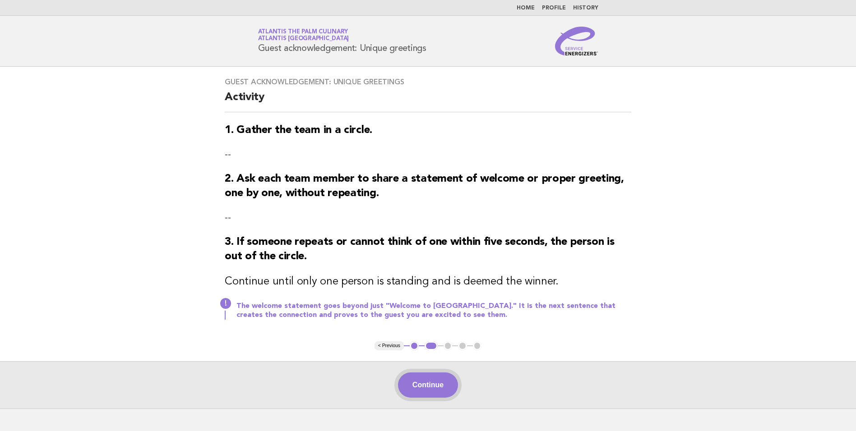 This screenshot has height=431, width=856. Describe the element at coordinates (526, 8) in the screenshot. I see `a: Home` at that location.